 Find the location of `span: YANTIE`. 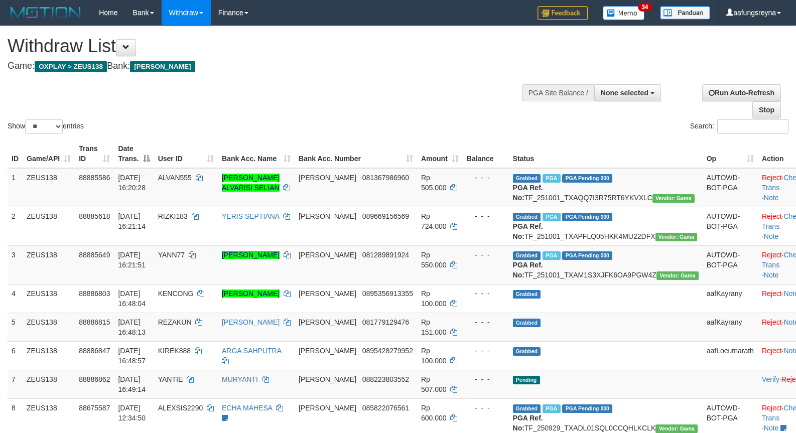

span: YANTIE is located at coordinates (171, 379).